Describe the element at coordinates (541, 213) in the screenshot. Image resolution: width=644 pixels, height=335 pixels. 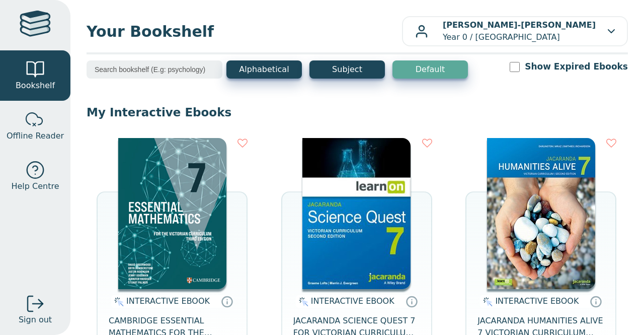
I see `img: 429ddfad-7b91-e911-a97e-0272d098c78b.jpg` at that location.